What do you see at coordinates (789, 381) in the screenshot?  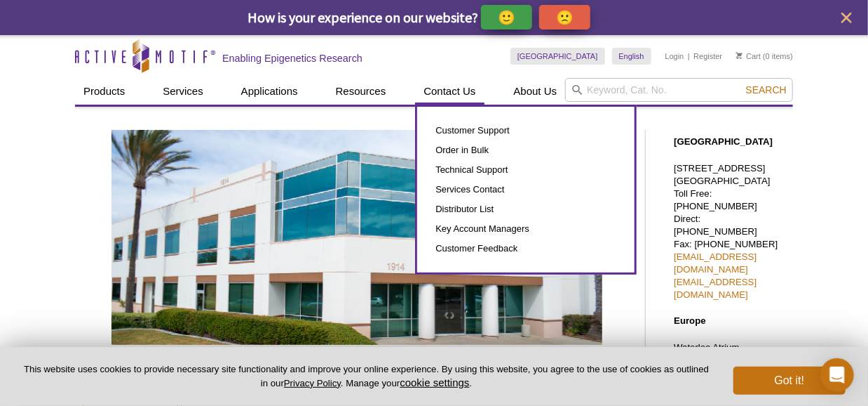 I see `button: Got it!` at bounding box center [789, 381].